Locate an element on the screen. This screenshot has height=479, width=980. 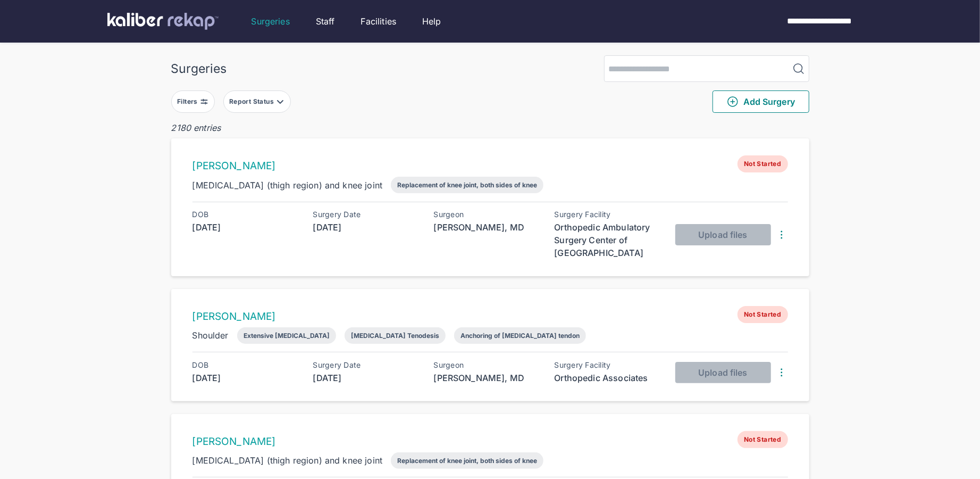
img: PlusCircleGreen.5fd88d77.svg is located at coordinates (733, 102).